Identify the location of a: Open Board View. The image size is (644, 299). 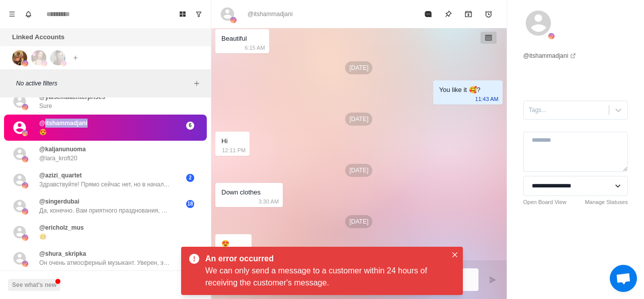
(545, 202).